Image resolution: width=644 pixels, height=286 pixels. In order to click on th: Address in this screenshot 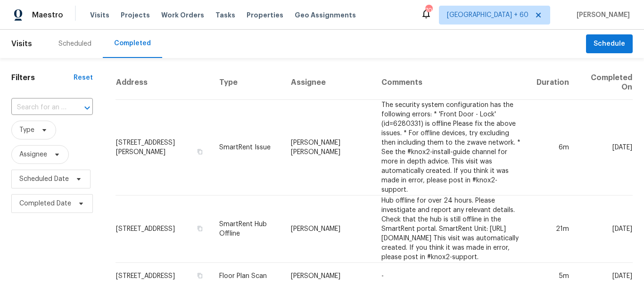, I will do `click(163, 82)`.